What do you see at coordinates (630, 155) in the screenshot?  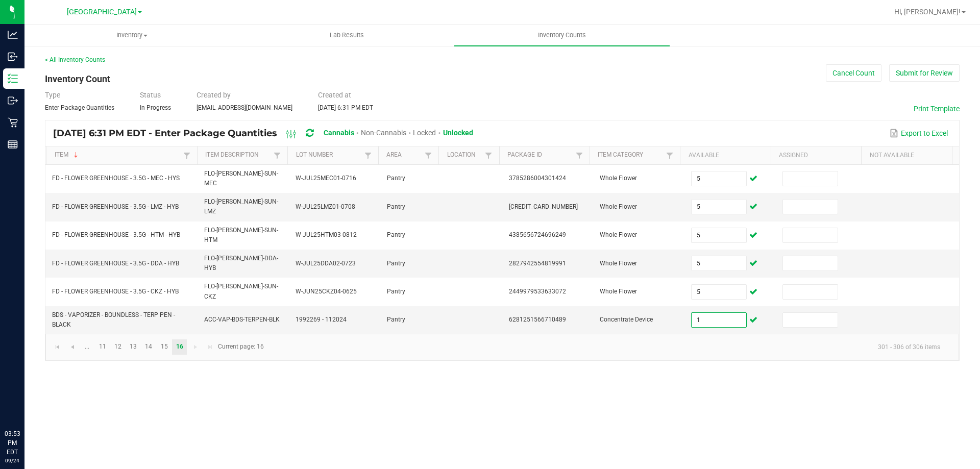 I see `a: Item CategorySortable` at bounding box center [630, 155].